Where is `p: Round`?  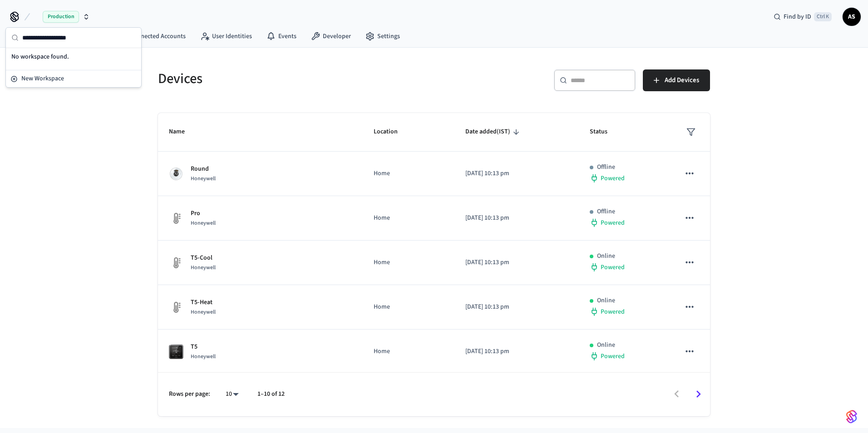
p: Round is located at coordinates (203, 169).